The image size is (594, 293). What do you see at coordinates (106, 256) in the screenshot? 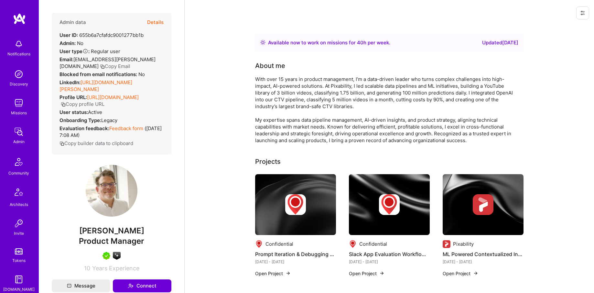
I see `img: A.Teamer in Residence` at bounding box center [106, 256].